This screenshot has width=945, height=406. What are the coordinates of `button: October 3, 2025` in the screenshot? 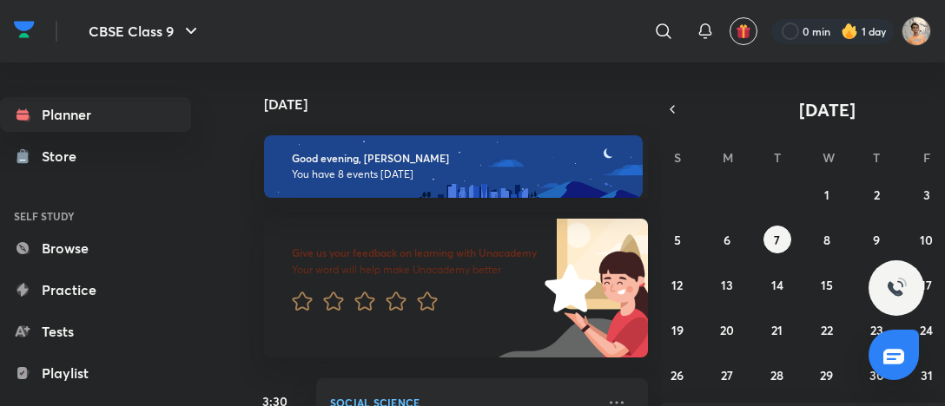 It's located at (927, 195).